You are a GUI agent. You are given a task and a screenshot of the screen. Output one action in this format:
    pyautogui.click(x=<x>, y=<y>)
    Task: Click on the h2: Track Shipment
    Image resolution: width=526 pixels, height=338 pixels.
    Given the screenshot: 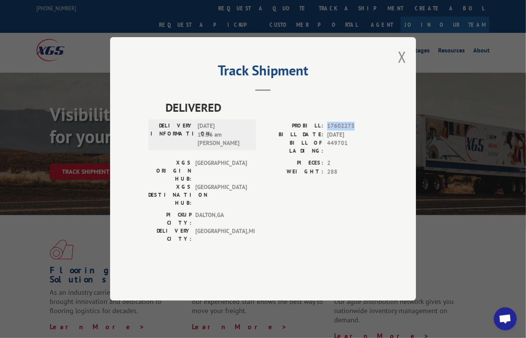 What is the action you would take?
    pyautogui.click(x=263, y=72)
    